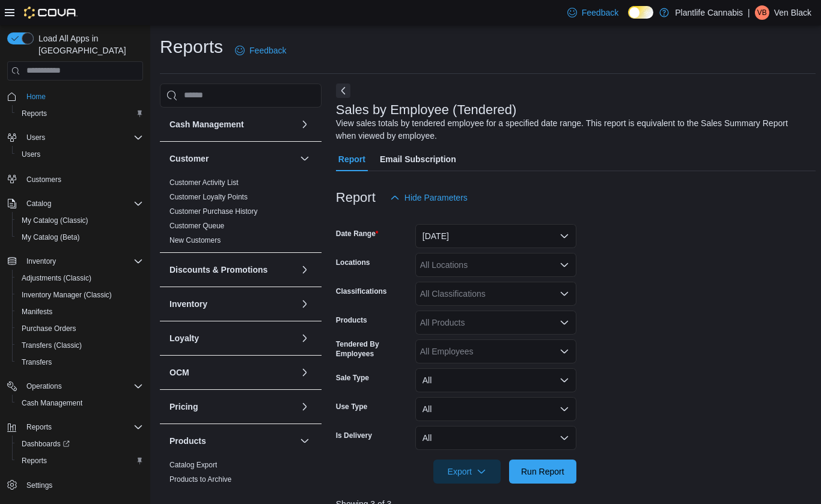  Describe the element at coordinates (356, 234) in the screenshot. I see `label: Date Range` at that location.